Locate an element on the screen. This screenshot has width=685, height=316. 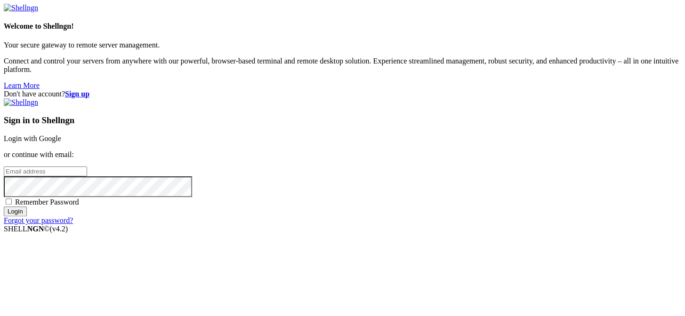
span: Remember Password is located at coordinates (47, 202).